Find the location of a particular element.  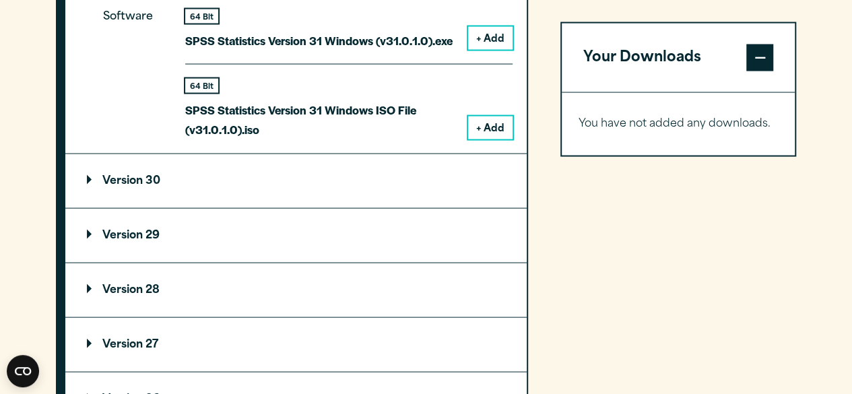

p: Version 29 is located at coordinates (123, 236).